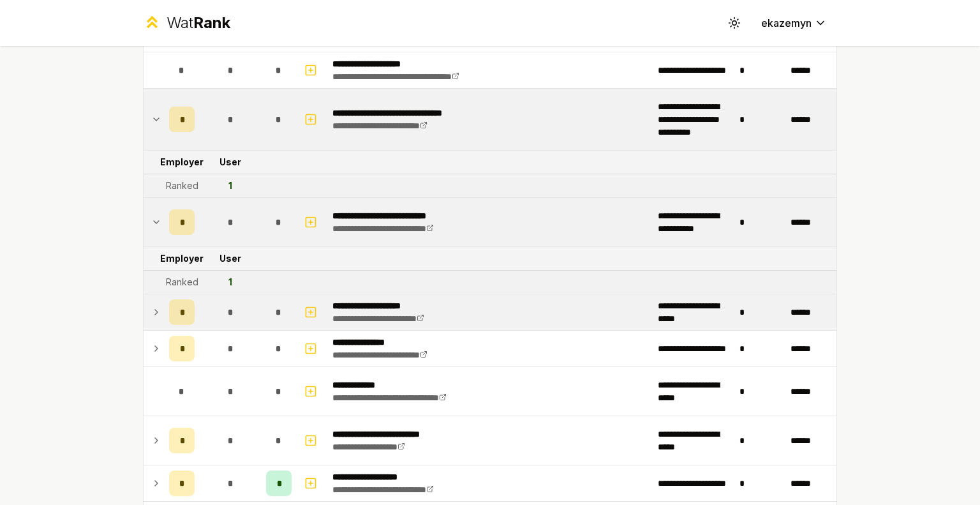 The height and width of the screenshot is (505, 980). Describe the element at coordinates (786, 23) in the screenshot. I see `span: ekazemyn` at that location.